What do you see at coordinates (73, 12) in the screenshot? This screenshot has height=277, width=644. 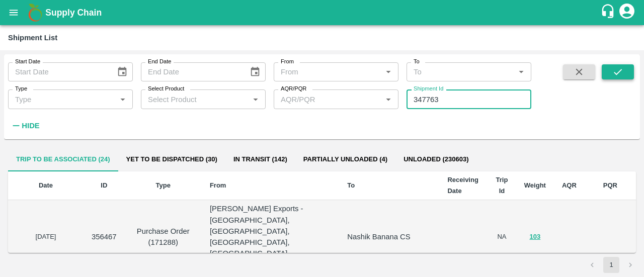 I see `b: Supply Chain` at bounding box center [73, 12].